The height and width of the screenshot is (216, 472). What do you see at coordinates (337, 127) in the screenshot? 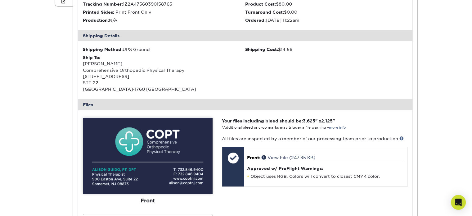
I see `a: more info` at bounding box center [337, 127].